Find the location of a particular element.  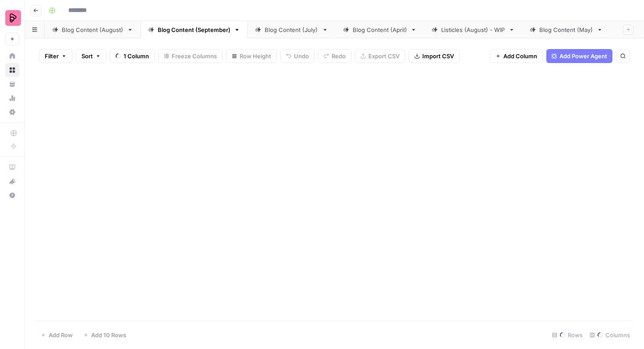

button: Undo is located at coordinates (298, 56).